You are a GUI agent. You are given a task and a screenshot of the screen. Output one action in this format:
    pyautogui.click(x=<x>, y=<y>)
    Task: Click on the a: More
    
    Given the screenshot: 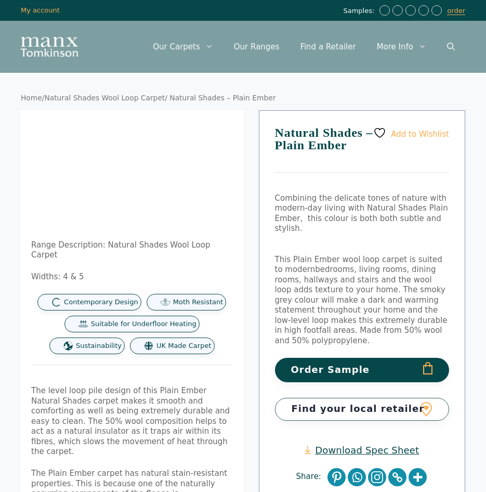 What is the action you would take?
    pyautogui.click(x=418, y=477)
    